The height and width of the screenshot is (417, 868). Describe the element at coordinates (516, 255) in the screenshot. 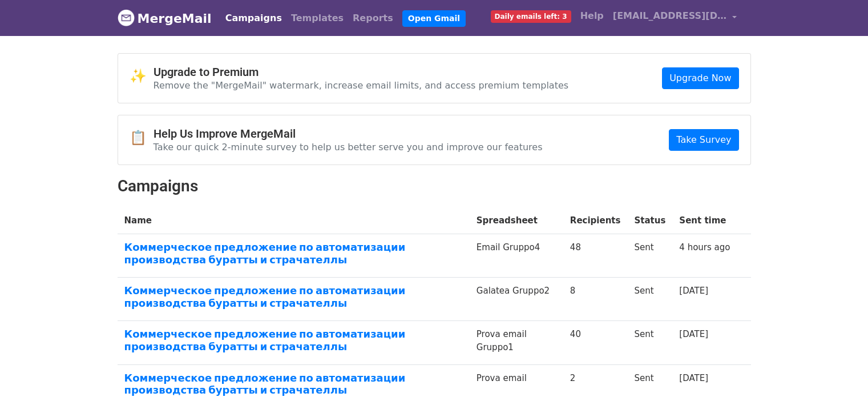

I see `td: Email Gruppo4` at that location.